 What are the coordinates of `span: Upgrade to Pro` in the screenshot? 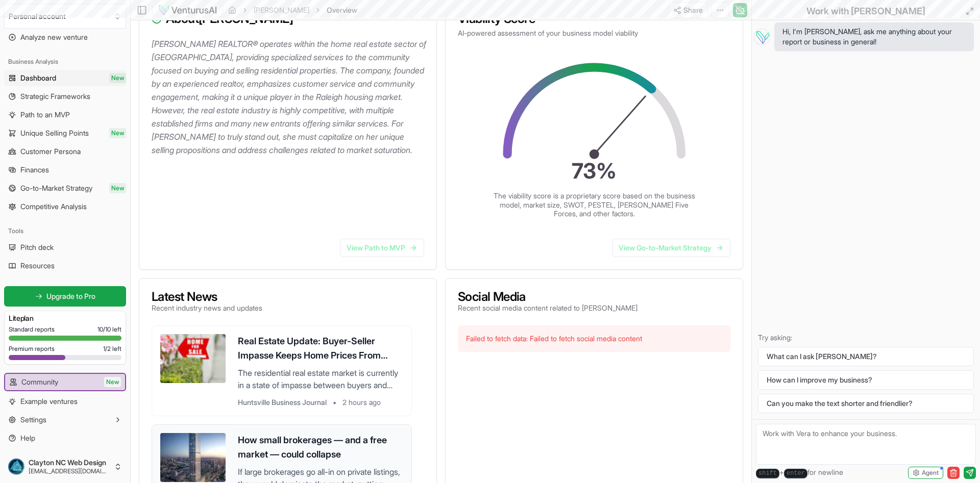 It's located at (71, 296).